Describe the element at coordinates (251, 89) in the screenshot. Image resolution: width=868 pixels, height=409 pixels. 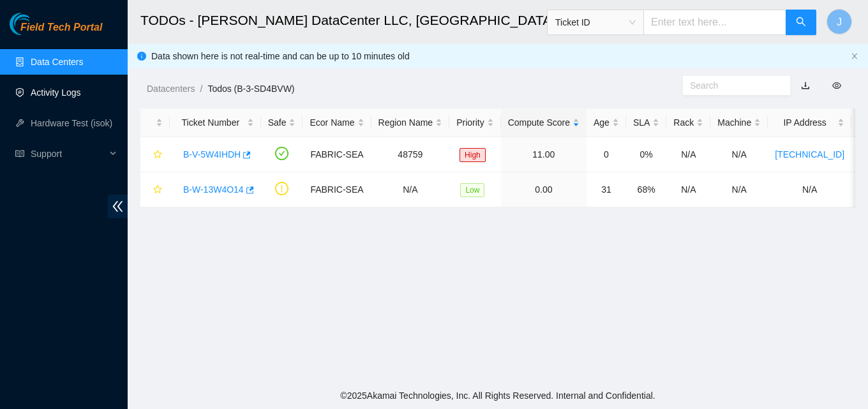
I see `a: Todos (B-3-SD4BVW)` at that location.